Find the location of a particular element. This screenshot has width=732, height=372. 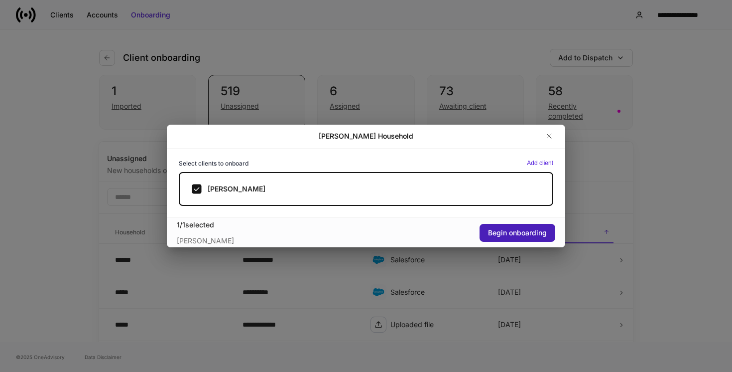

div: Add client is located at coordinates (540, 163).